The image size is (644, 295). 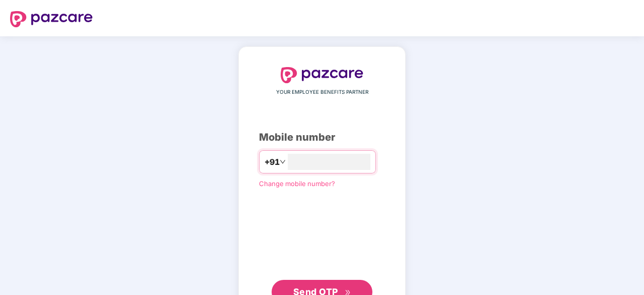 What do you see at coordinates (283, 162) in the screenshot?
I see `span: down` at bounding box center [283, 162].